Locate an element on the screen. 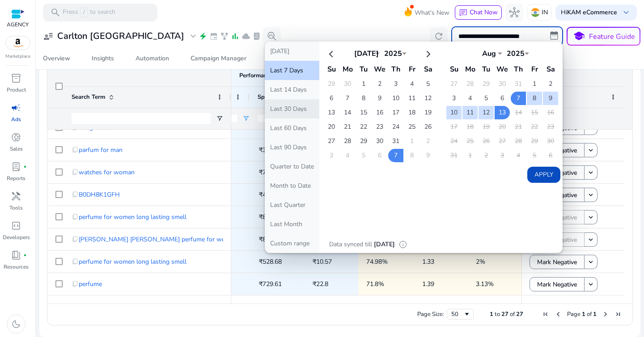  span: school is located at coordinates (579, 36).